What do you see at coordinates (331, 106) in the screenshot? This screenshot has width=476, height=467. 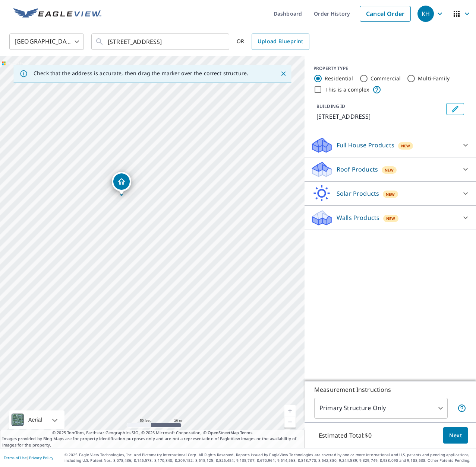 I see `p: BUILDING ID` at bounding box center [331, 106].